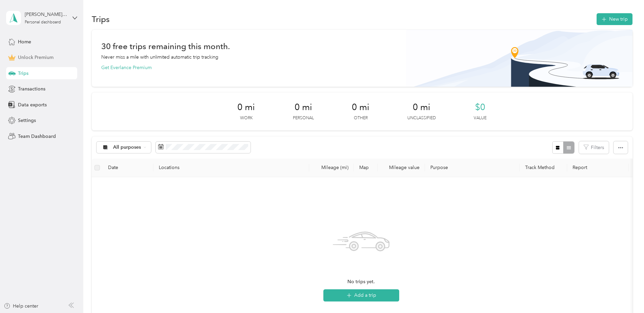 This screenshot has width=644, height=313. Describe the element at coordinates (615, 19) in the screenshot. I see `button: New trip` at that location.